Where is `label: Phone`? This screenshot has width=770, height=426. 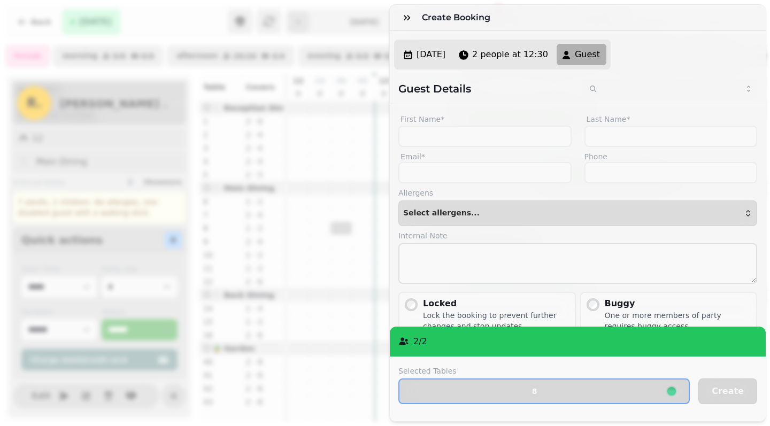 label: Phone is located at coordinates (671, 157).